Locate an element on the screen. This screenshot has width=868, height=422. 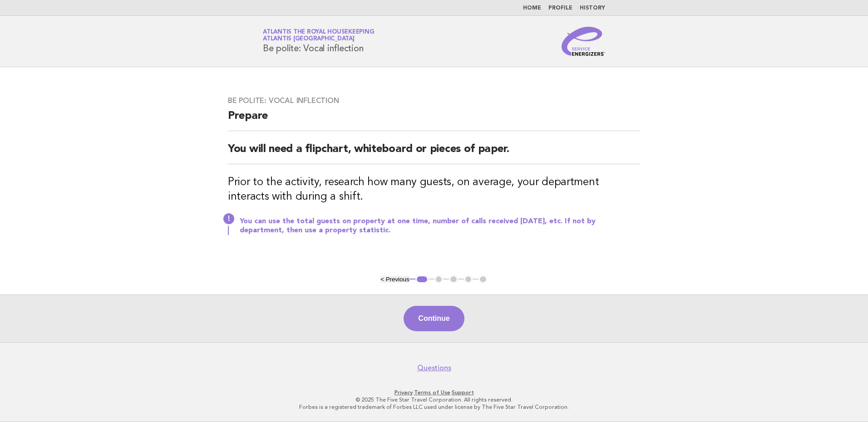
h1: Be polite: Vocal inflection is located at coordinates (318, 42).